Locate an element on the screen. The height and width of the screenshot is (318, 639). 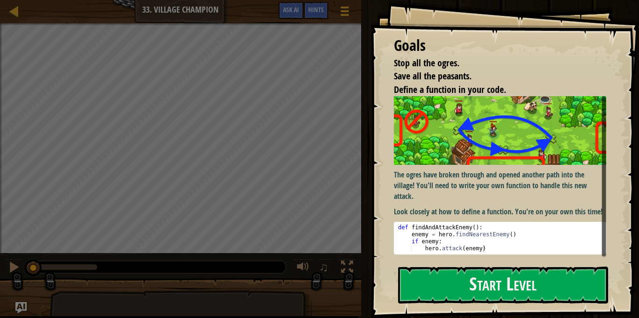
button: Ctrl + P: Pause is located at coordinates (14, 268).